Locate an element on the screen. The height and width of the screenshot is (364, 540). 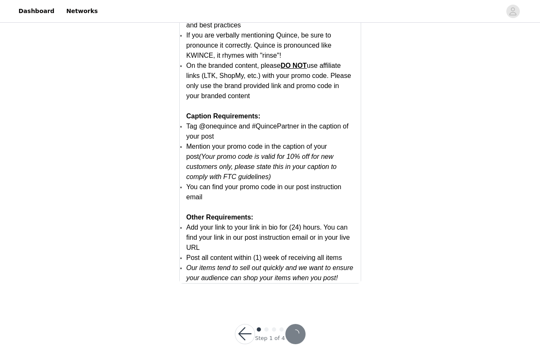
span: Add your link to your link in bio for (24) hours. You can find your link in our post instruction ... is located at coordinates (268, 237).